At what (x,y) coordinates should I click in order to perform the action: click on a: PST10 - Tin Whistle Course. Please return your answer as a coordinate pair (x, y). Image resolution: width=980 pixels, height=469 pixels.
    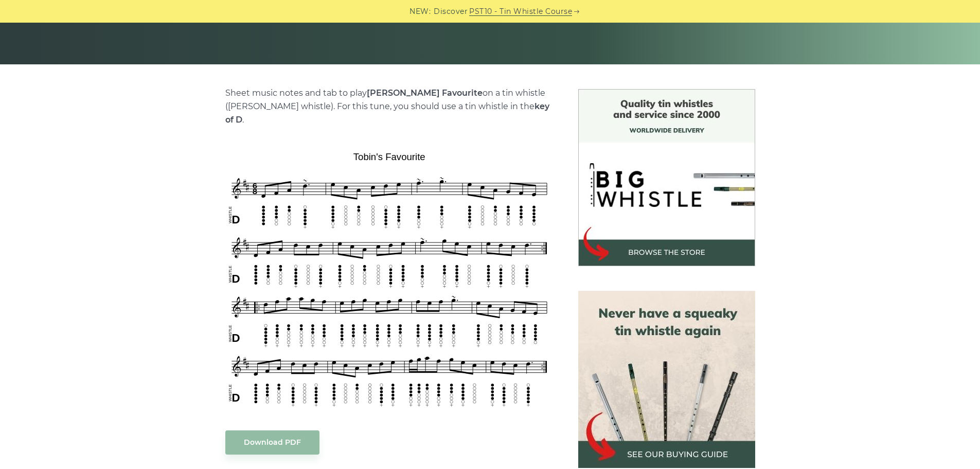
    Looking at the image, I should click on (520, 11).